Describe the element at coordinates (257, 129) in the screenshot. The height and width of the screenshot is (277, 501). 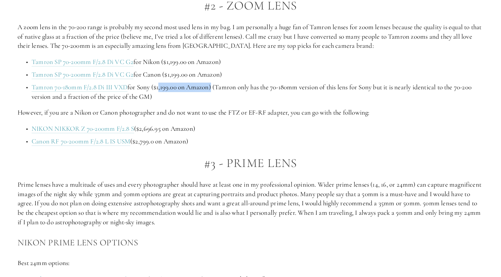
I see `p: ($2,696.95 on Amazon)` at that location.